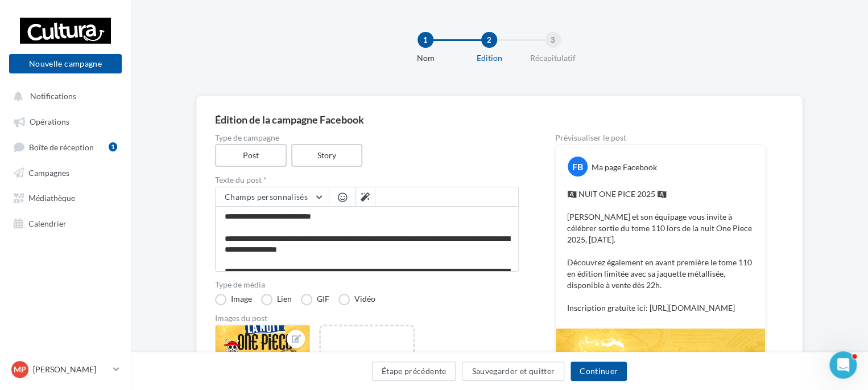 Image resolution: width=868 pixels, height=390 pixels. What do you see at coordinates (490, 40) in the screenshot?
I see `div: 2` at bounding box center [490, 40].